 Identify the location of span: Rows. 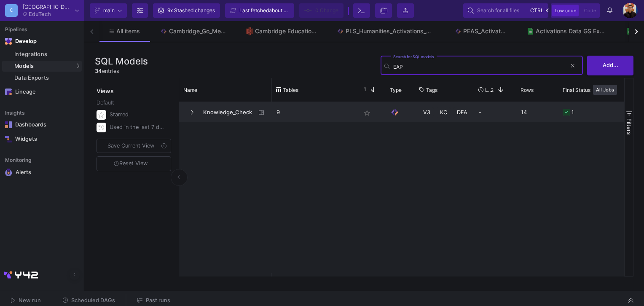
(527, 90).